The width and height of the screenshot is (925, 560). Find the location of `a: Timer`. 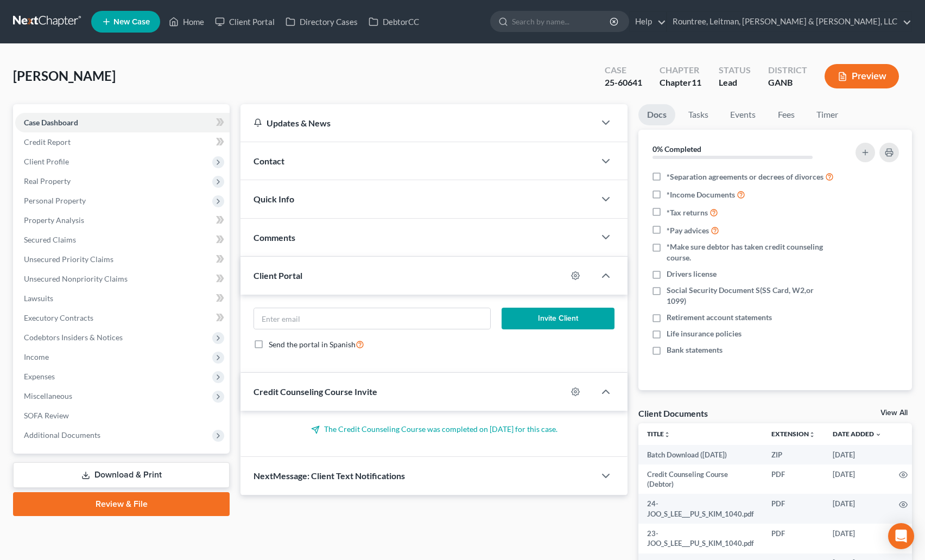

a: Timer is located at coordinates (827, 115).